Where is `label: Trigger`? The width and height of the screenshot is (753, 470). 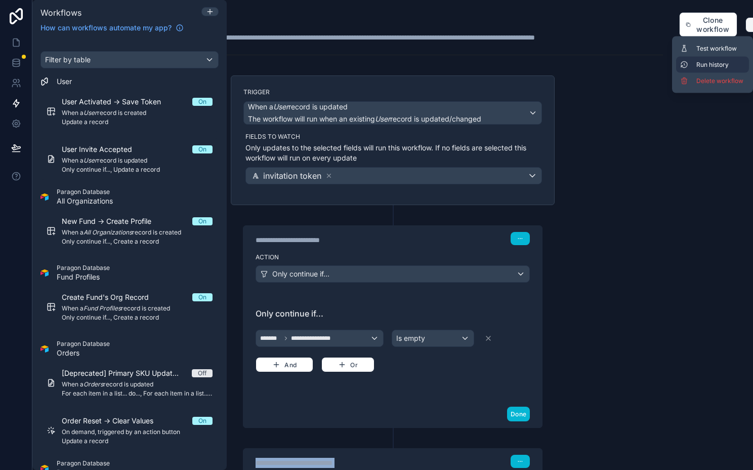 label: Trigger is located at coordinates (393, 92).